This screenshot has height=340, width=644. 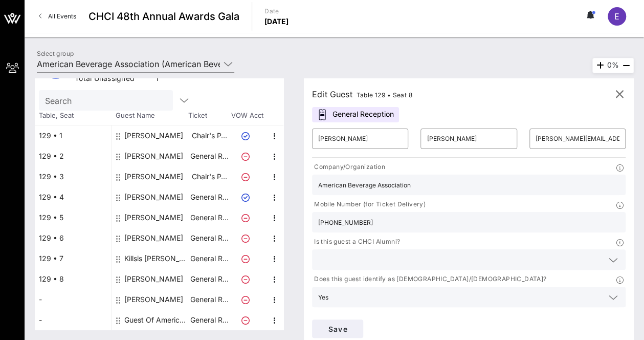 What do you see at coordinates (73, 197) in the screenshot?
I see `div: 129 • 4` at bounding box center [73, 197].